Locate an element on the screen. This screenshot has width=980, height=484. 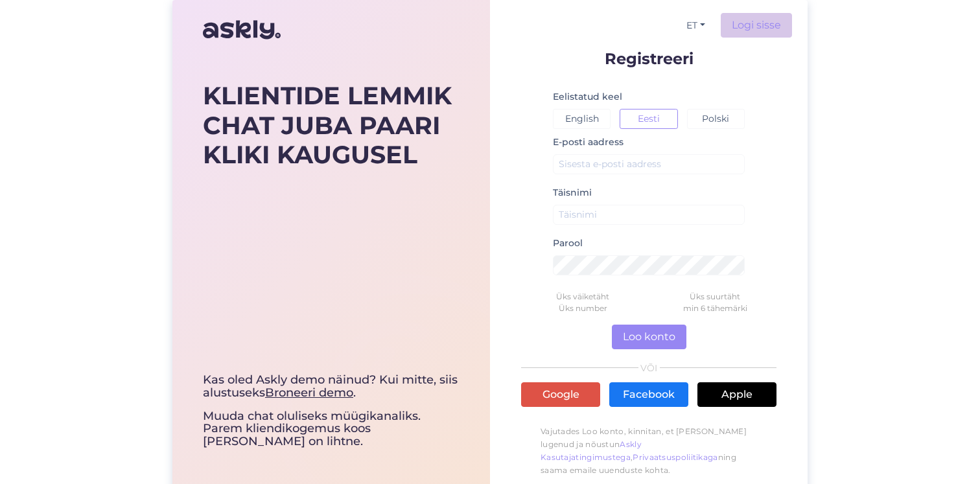
button: Loo konto is located at coordinates (649, 337).